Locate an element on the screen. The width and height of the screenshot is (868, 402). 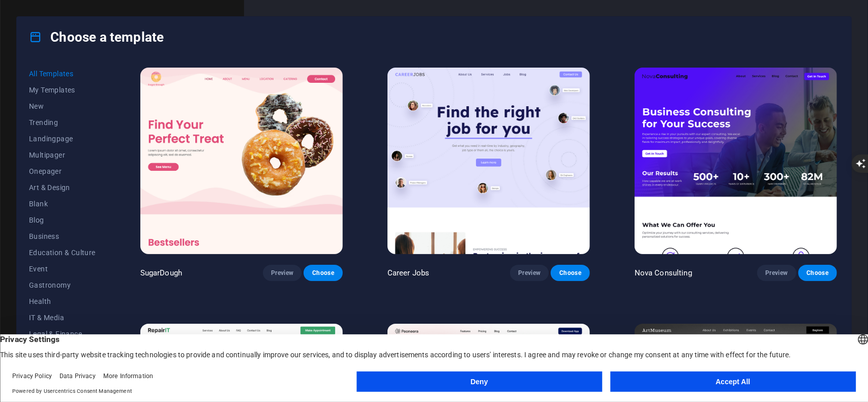
button: IT & Media is located at coordinates (62, 318).